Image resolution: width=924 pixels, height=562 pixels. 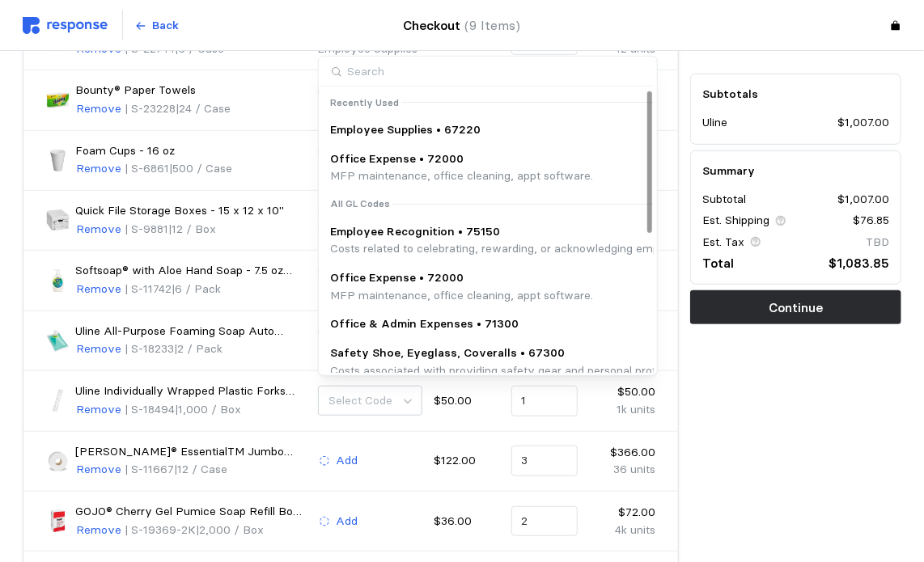 I want to click on button: Back, so click(x=157, y=26).